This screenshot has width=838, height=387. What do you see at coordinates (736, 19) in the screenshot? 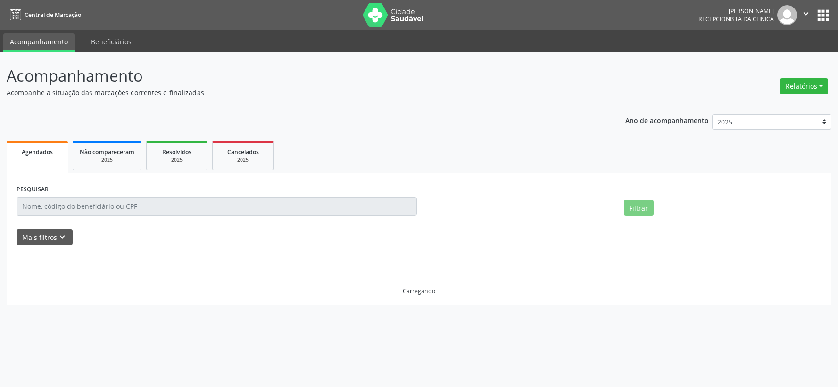
I see `span: Recepcionista da clínica` at bounding box center [736, 19].